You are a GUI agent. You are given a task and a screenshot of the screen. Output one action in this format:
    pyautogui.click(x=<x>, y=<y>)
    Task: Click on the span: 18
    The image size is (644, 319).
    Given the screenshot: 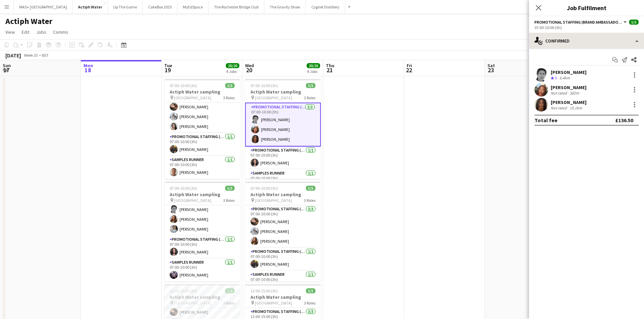 What is the action you would take?
    pyautogui.click(x=88, y=70)
    